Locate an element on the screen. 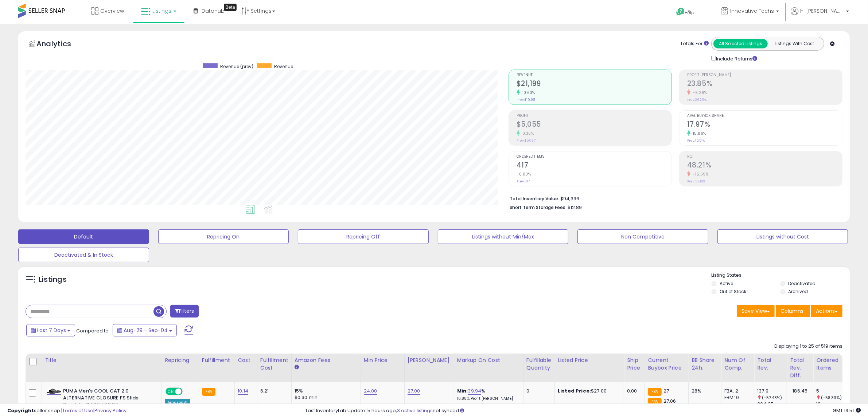 This screenshot has width=868, height=418. a: 24.00 is located at coordinates (371, 391).